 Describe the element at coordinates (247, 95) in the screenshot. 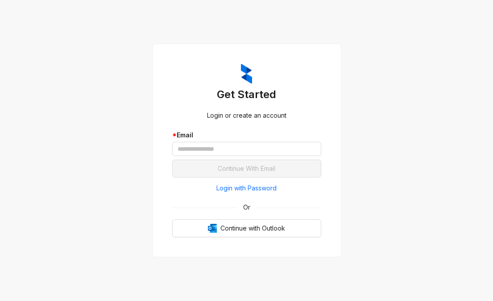

I see `h3: Get Started` at that location.